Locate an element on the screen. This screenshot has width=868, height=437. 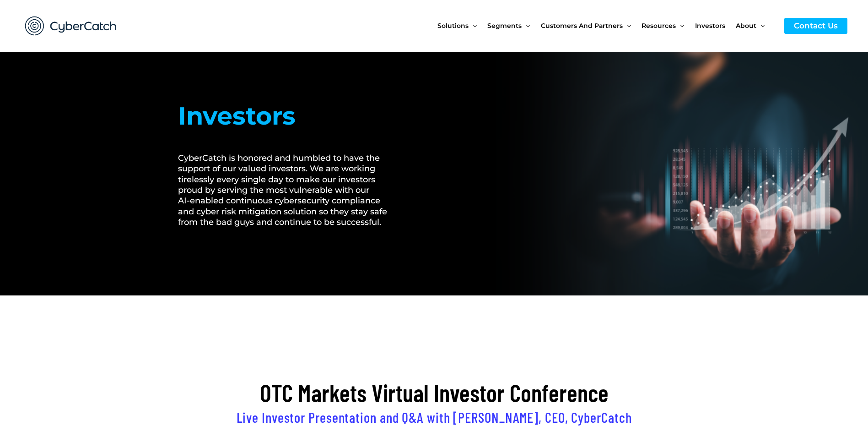
span: Customers and Partners is located at coordinates (582, 25).